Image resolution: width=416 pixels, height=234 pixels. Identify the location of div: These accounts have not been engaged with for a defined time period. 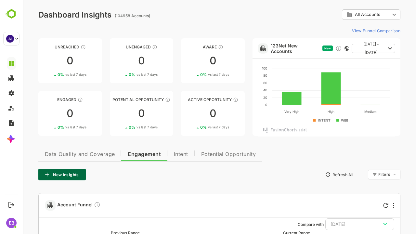
(60, 47).